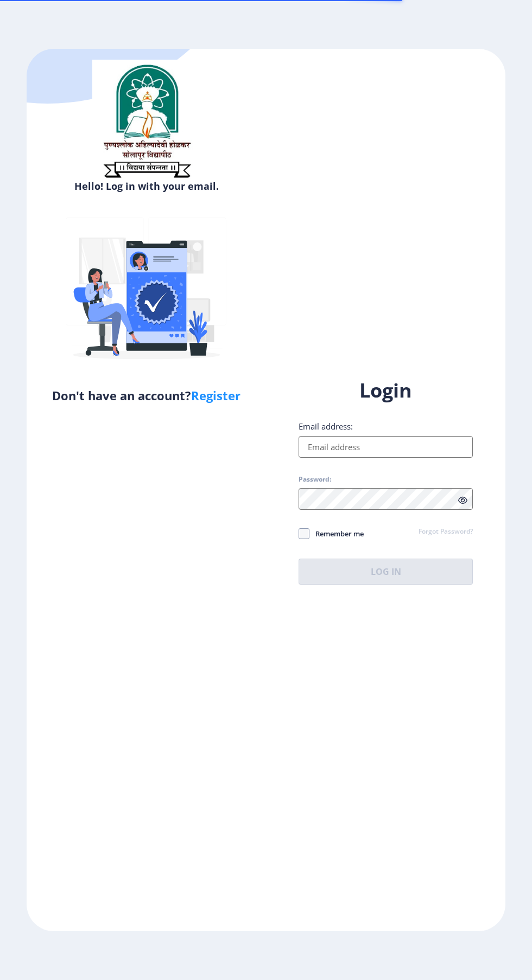  Describe the element at coordinates (315, 479) in the screenshot. I see `label: Password:` at that location.